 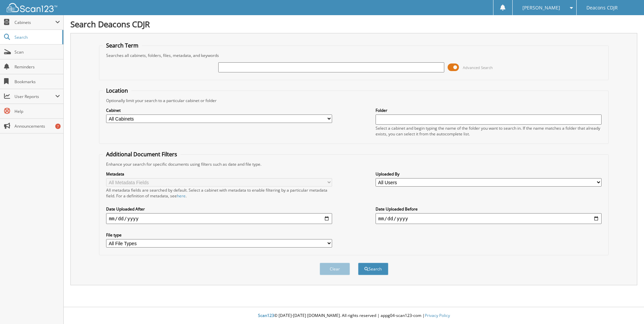 What do you see at coordinates (488, 174) in the screenshot?
I see `label: Uploaded By` at bounding box center [488, 174].